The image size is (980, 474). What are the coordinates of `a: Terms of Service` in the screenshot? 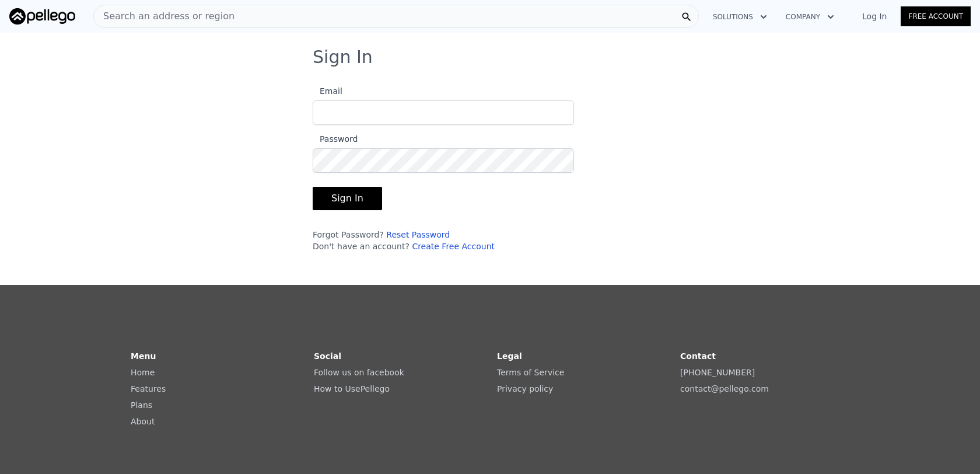 It's located at (530, 372).